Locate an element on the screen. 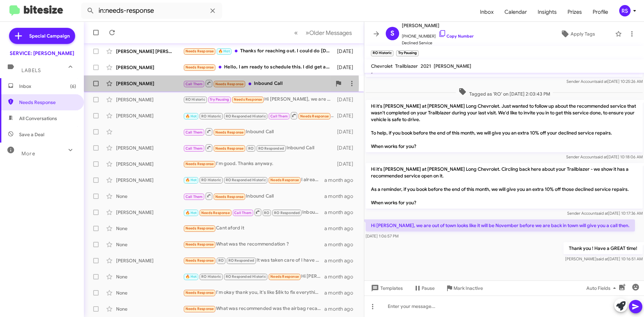  span: Prizes is located at coordinates (575, 12).